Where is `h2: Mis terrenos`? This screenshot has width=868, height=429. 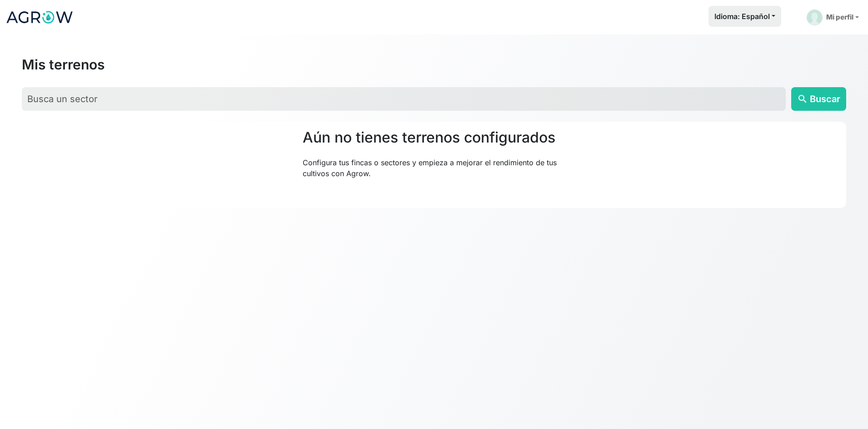 h2: Mis terrenos is located at coordinates (63, 65).